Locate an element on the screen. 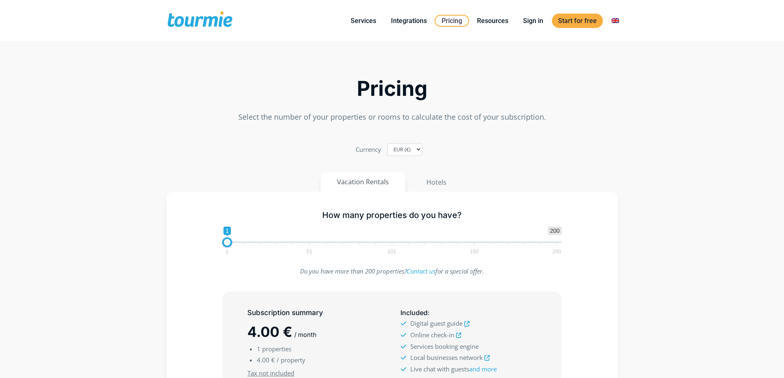 The height and width of the screenshot is (378, 784). a: Switch to is located at coordinates (615, 21).